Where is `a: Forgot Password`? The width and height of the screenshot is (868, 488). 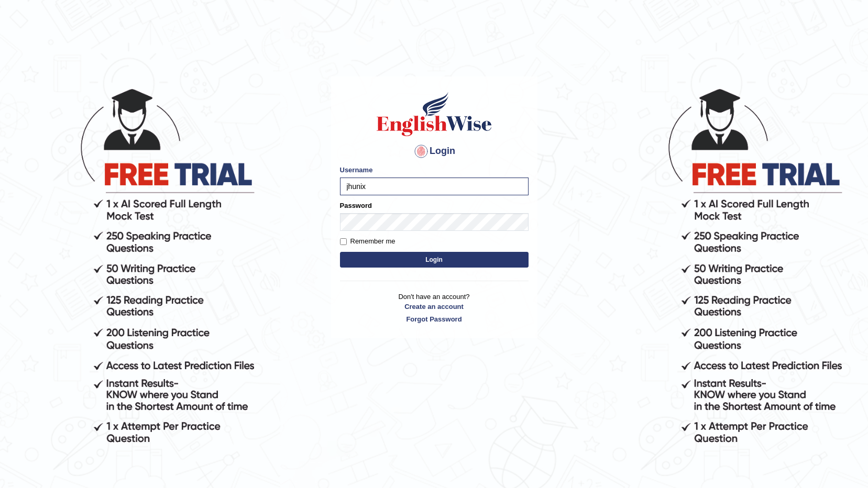 a: Forgot Password is located at coordinates (435, 319).